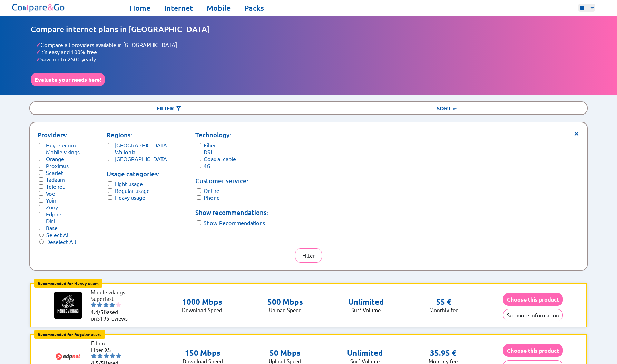  What do you see at coordinates (232, 135) in the screenshot?
I see `p: Technology:` at bounding box center [232, 135].